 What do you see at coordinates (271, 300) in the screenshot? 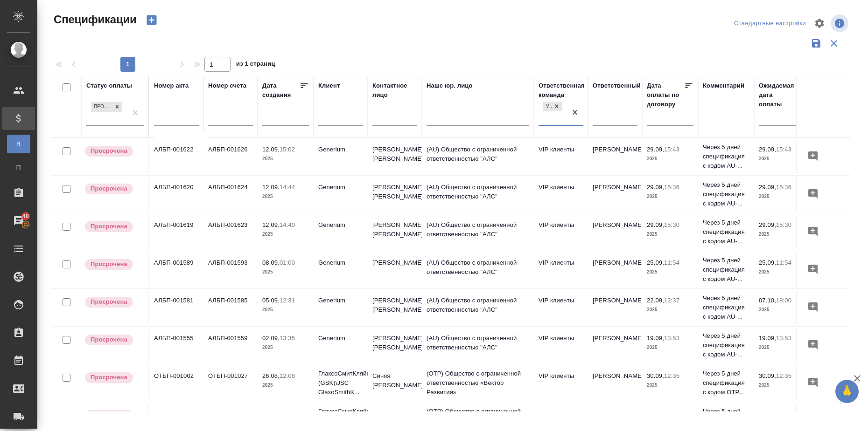
I see `p: 05.09,` at bounding box center [271, 300].